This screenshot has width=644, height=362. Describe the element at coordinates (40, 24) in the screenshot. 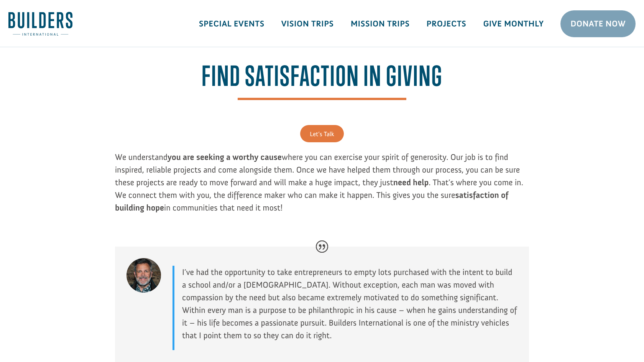

I see `img: Builders International` at that location.